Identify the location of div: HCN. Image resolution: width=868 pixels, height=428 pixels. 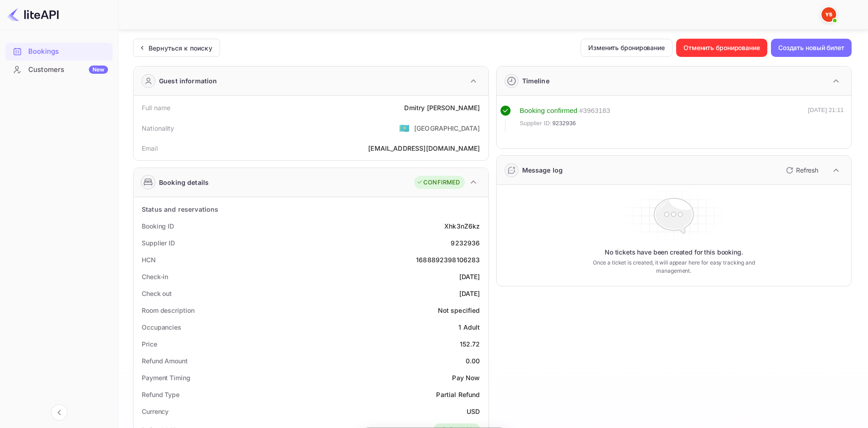
(148, 259).